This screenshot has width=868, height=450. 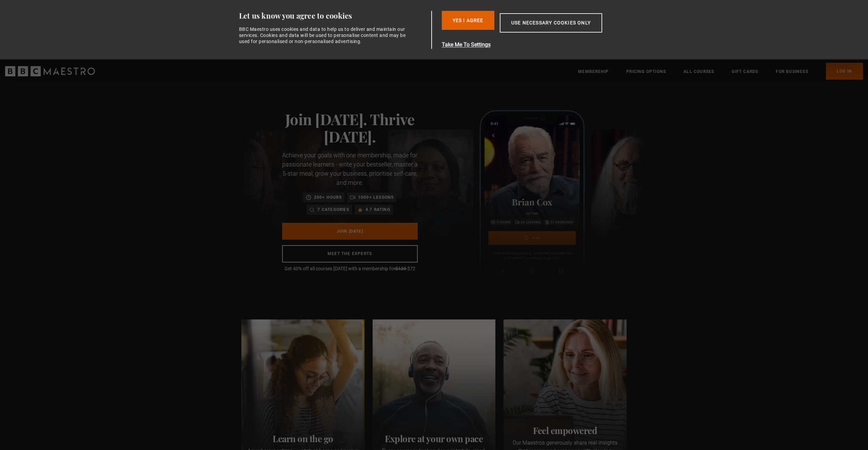 What do you see at coordinates (334, 15) in the screenshot?
I see `div: Let us know you agree to cookies` at bounding box center [334, 15].